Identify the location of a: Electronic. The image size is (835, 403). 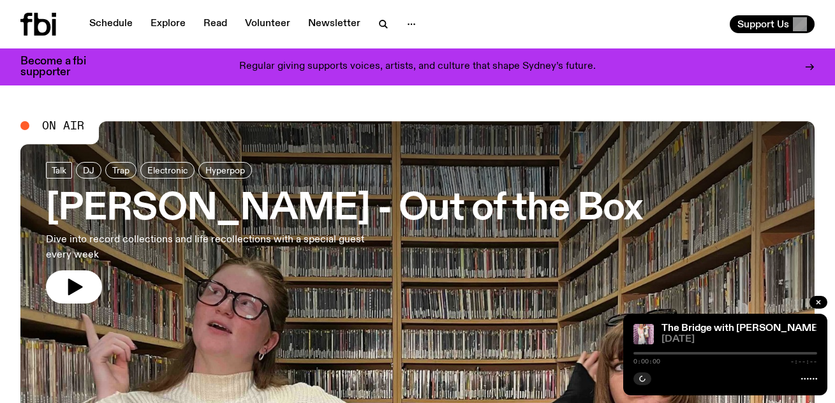
(167, 170).